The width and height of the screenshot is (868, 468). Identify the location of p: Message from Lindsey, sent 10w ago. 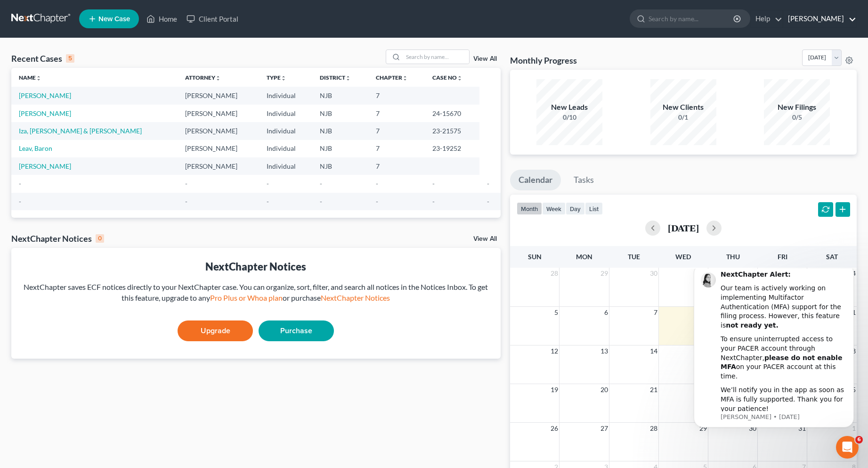
(104, 148).